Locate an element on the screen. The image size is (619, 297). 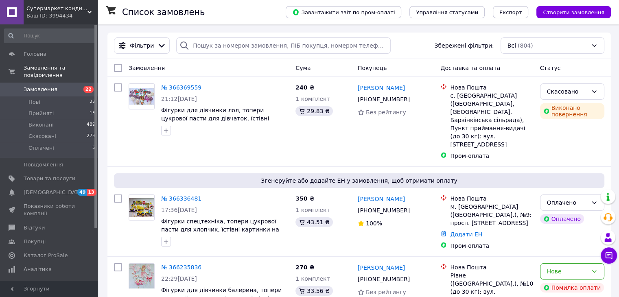
span: Виконані is located at coordinates (41, 125).